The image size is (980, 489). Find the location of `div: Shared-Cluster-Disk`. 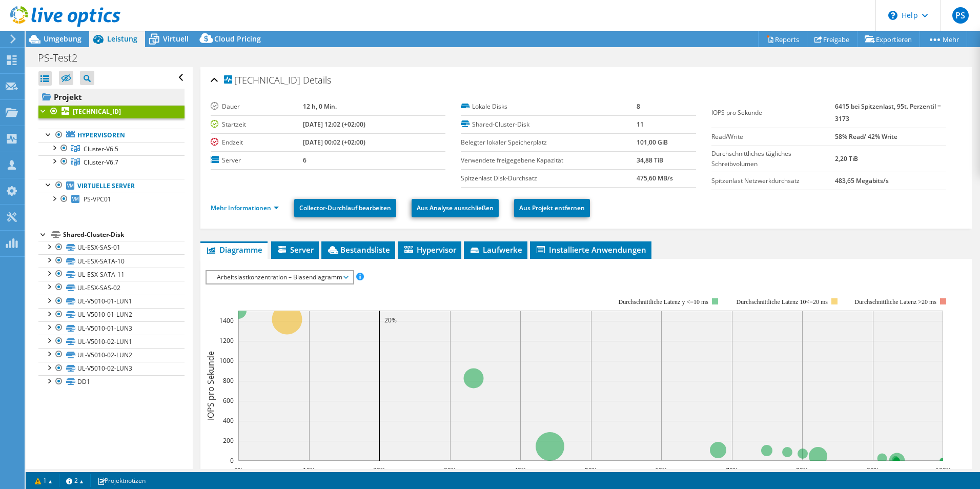

div: Shared-Cluster-Disk is located at coordinates (124, 235).